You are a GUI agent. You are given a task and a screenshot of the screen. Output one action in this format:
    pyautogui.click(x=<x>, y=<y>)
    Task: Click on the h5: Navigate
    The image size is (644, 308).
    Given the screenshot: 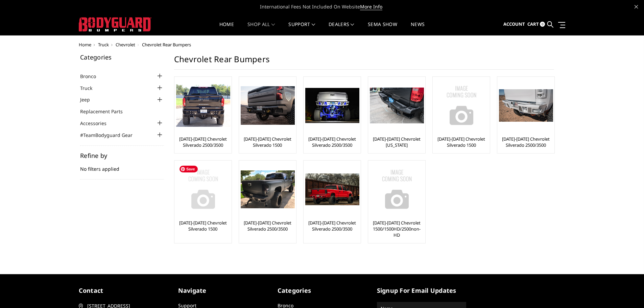 What is the action you would take?
    pyautogui.click(x=223, y=290)
    